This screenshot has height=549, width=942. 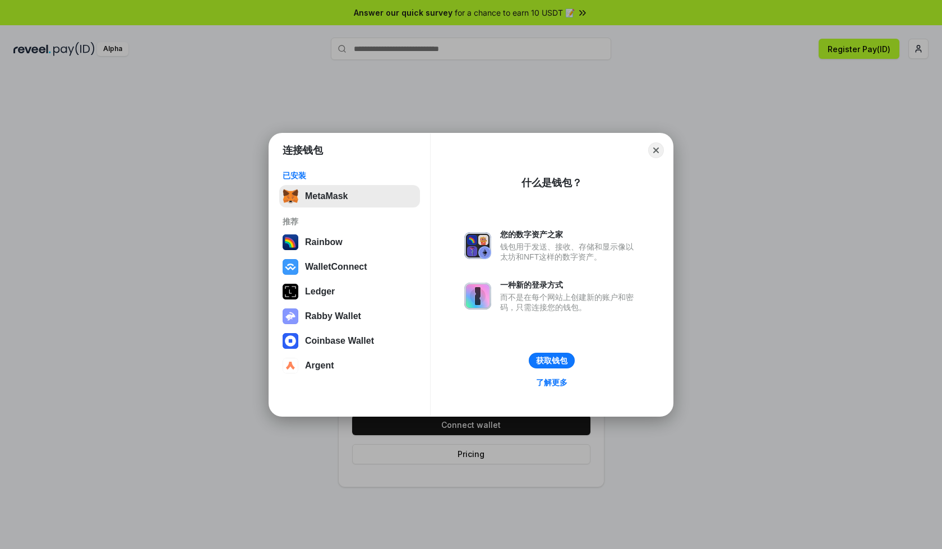 What do you see at coordinates (349, 175) in the screenshot?
I see `div: 已安装` at bounding box center [349, 175].